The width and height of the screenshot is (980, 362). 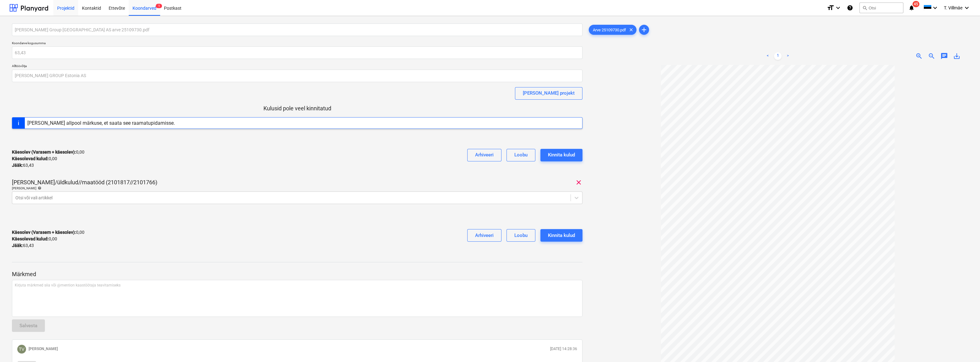 What do you see at coordinates (864, 8) in the screenshot?
I see `span: search` at bounding box center [864, 8].